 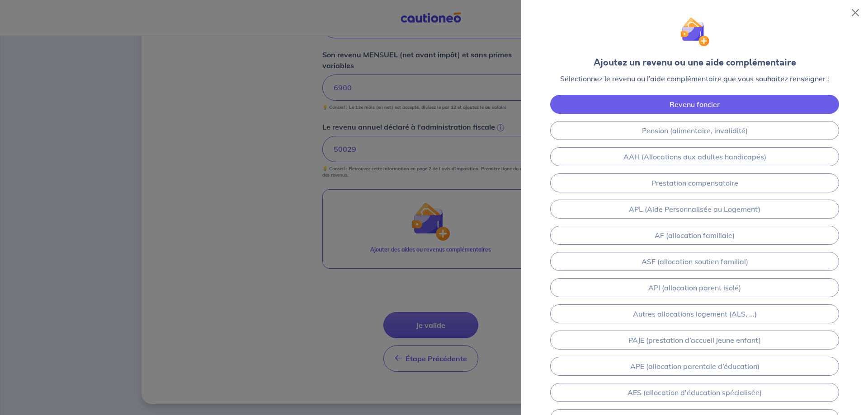 I want to click on a: ASF (allocation soutien familial), so click(x=694, y=262).